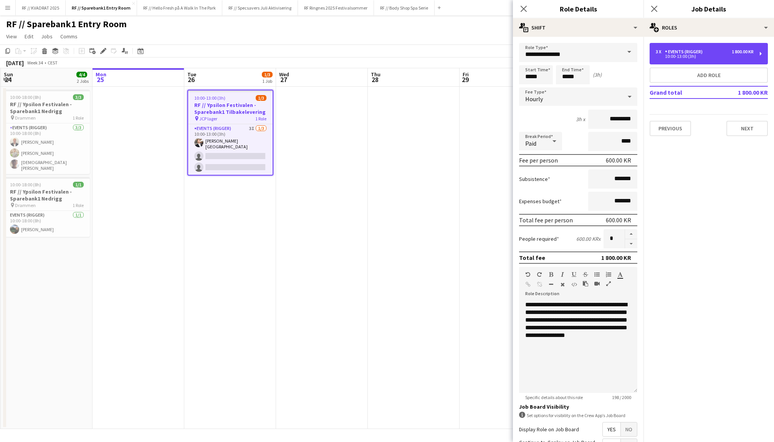 Image resolution: width=774 pixels, height=442 pixels. I want to click on td: 1 800.00 KR, so click(743, 92).